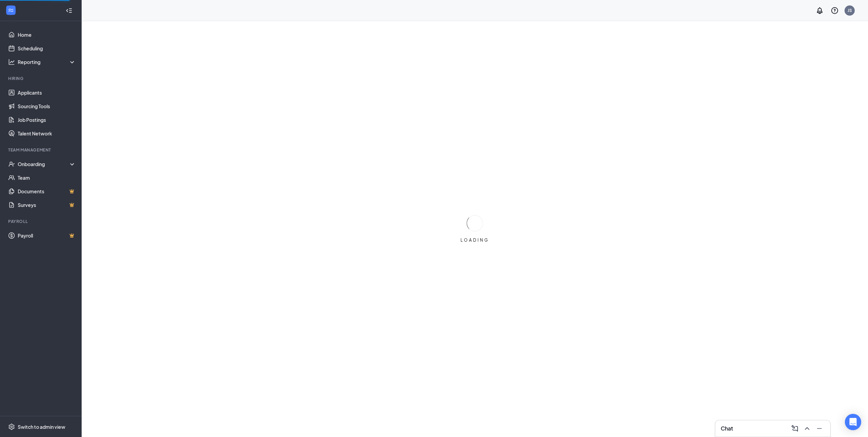 Image resolution: width=868 pixels, height=437 pixels. I want to click on svg: Settings, so click(12, 427).